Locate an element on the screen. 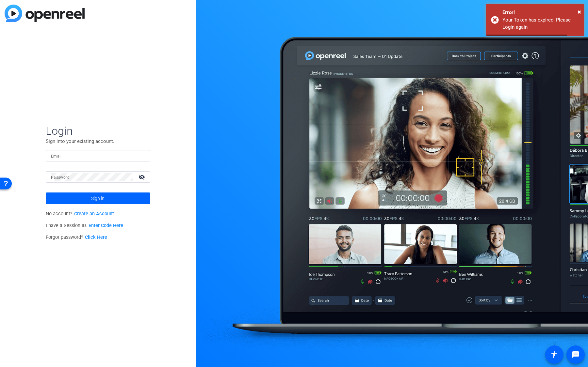 The width and height of the screenshot is (588, 367). button: Close is located at coordinates (579, 12).